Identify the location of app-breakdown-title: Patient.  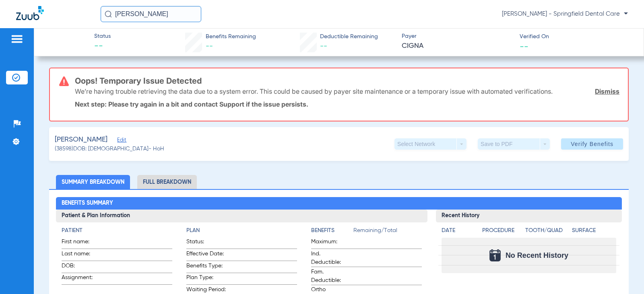
(117, 231).